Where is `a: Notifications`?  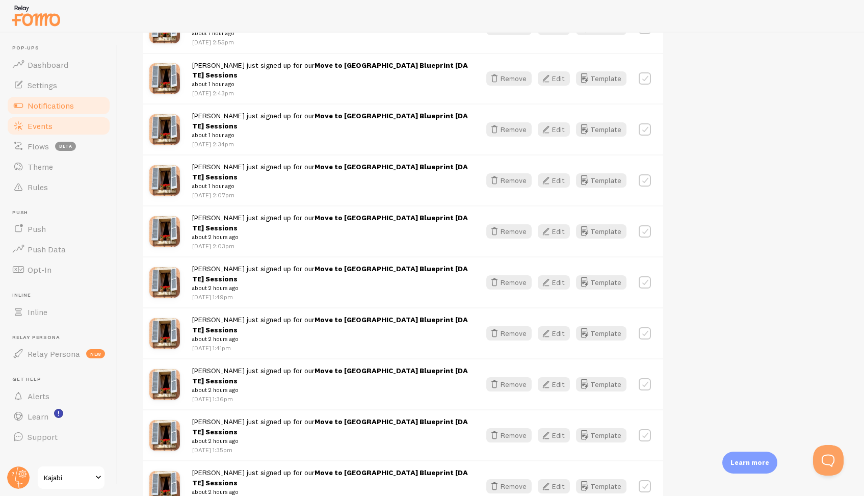
a: Notifications is located at coordinates (59, 105).